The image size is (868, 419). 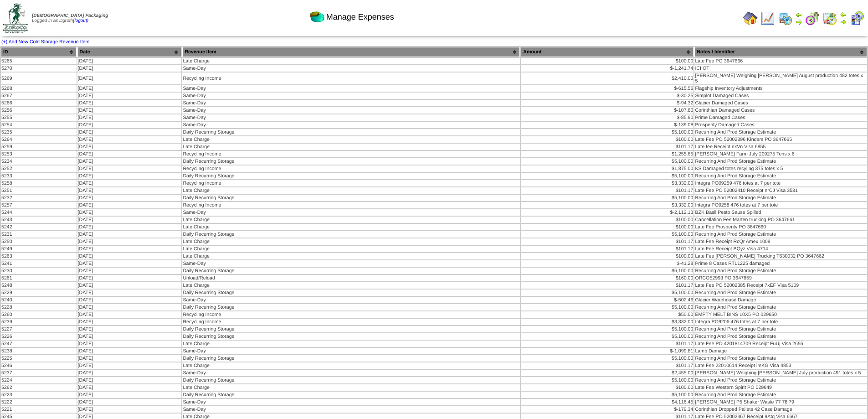 What do you see at coordinates (768, 18) in the screenshot?
I see `img: line_graph.gif` at bounding box center [768, 18].